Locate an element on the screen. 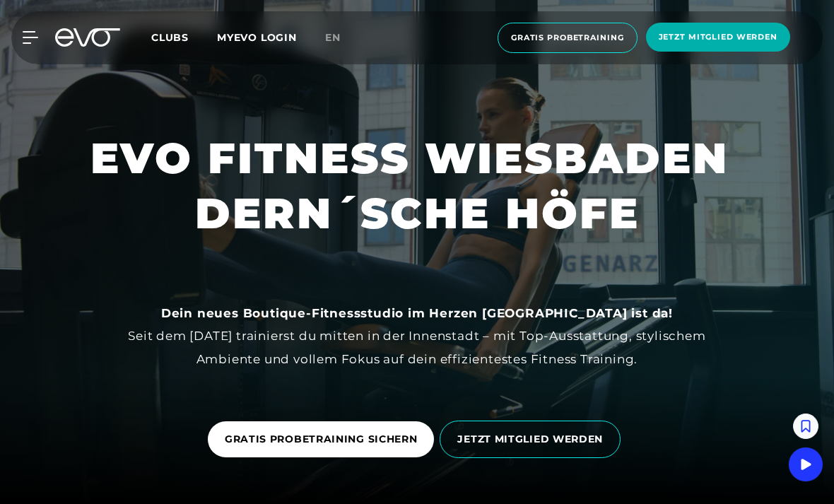  a: Clubs is located at coordinates (183, 37).